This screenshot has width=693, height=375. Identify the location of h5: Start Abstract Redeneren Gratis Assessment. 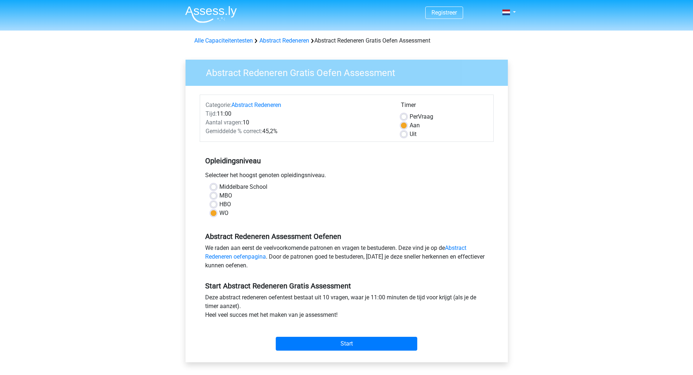
(347, 286).